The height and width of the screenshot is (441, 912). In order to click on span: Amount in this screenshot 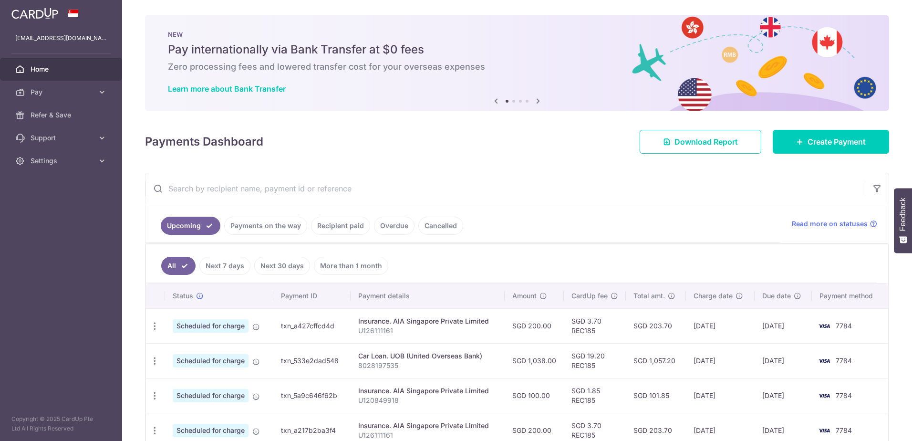, I will do `click(524, 296)`.